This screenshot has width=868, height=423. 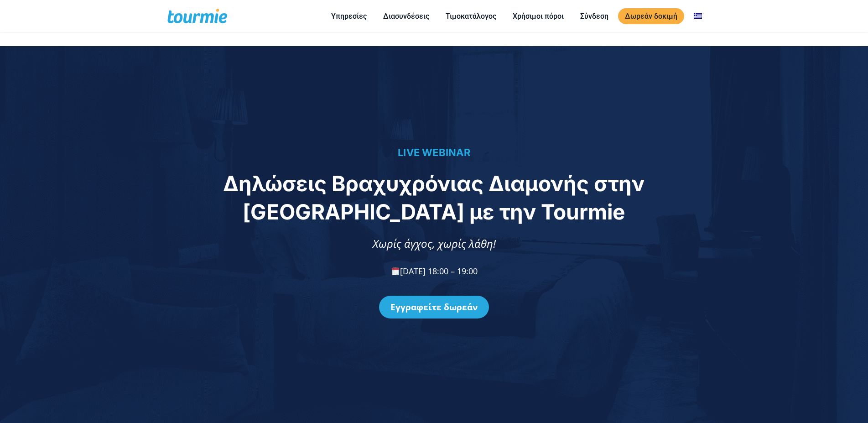 I want to click on a: Αλλαγή σε, so click(x=698, y=16).